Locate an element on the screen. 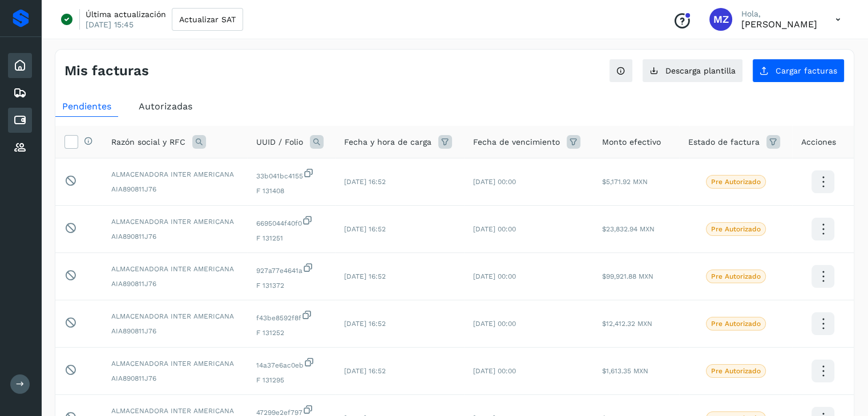 The image size is (868, 416). span: 14a37e6ac0eb is located at coordinates (291, 364).